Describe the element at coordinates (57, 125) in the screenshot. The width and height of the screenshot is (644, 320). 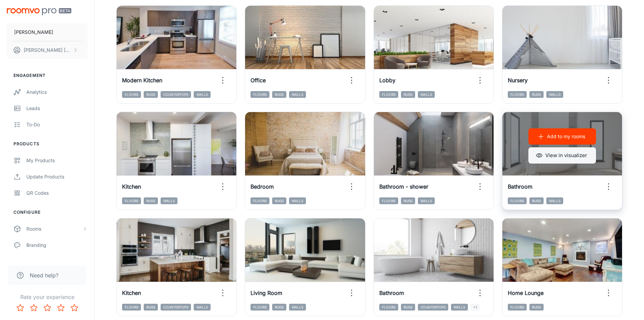
I see `div: To-do` at that location.